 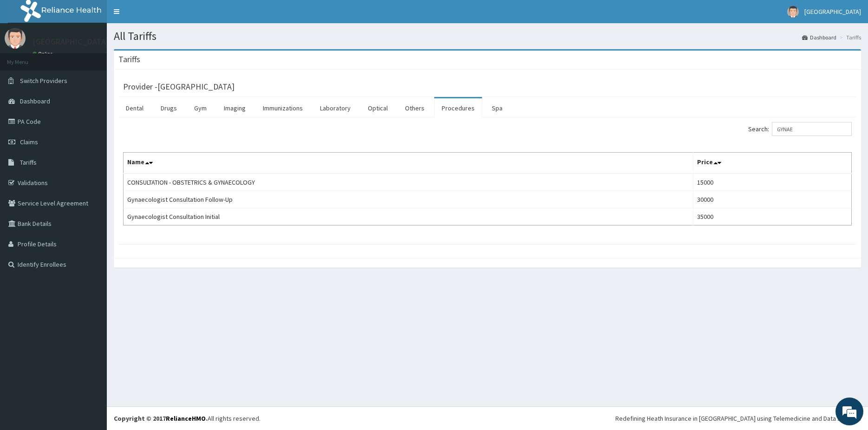 I want to click on footer: All rights reserved., so click(x=487, y=418).